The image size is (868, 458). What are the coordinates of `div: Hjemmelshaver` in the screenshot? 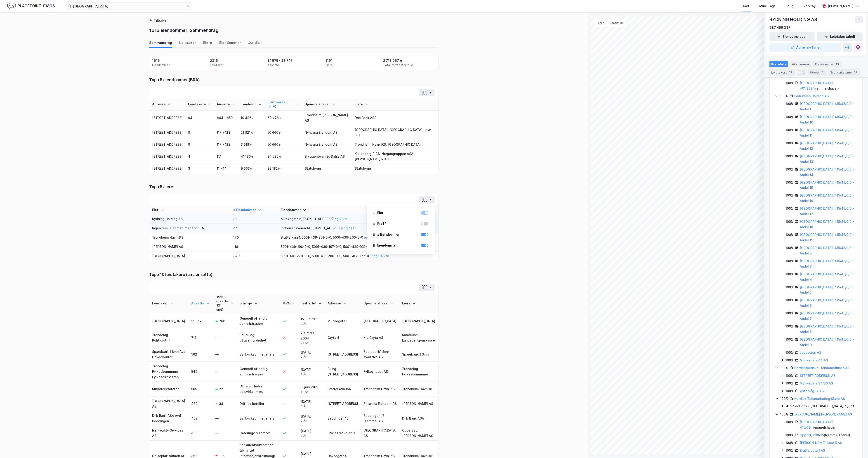 It's located at (327, 104).